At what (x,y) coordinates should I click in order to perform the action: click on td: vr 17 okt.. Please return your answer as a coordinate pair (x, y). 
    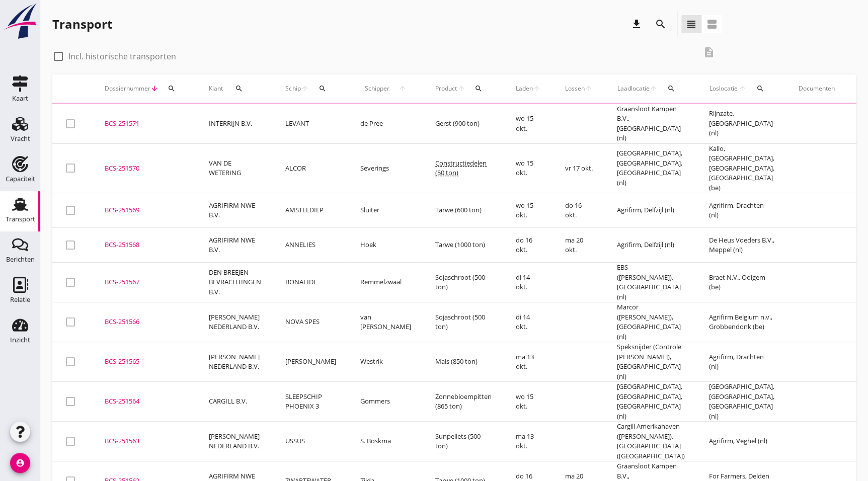
    Looking at the image, I should click on (579, 168).